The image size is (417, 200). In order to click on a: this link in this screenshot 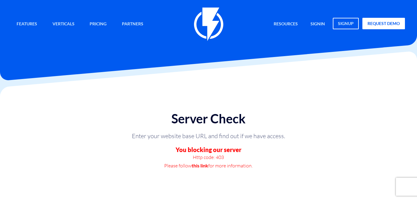, I will do `click(200, 166)`.